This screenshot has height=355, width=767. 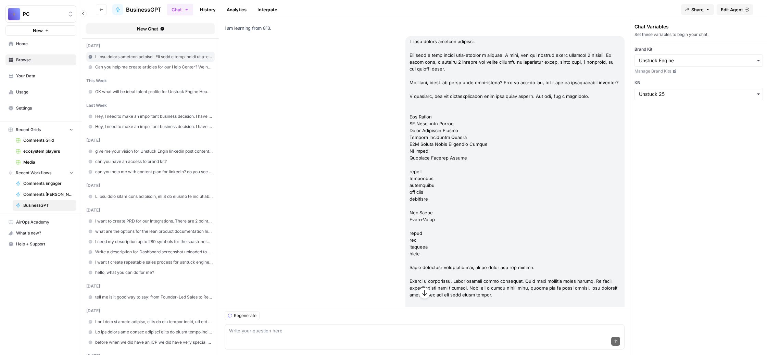 What do you see at coordinates (698, 49) in the screenshot?
I see `label: Brand Kit` at bounding box center [698, 49].